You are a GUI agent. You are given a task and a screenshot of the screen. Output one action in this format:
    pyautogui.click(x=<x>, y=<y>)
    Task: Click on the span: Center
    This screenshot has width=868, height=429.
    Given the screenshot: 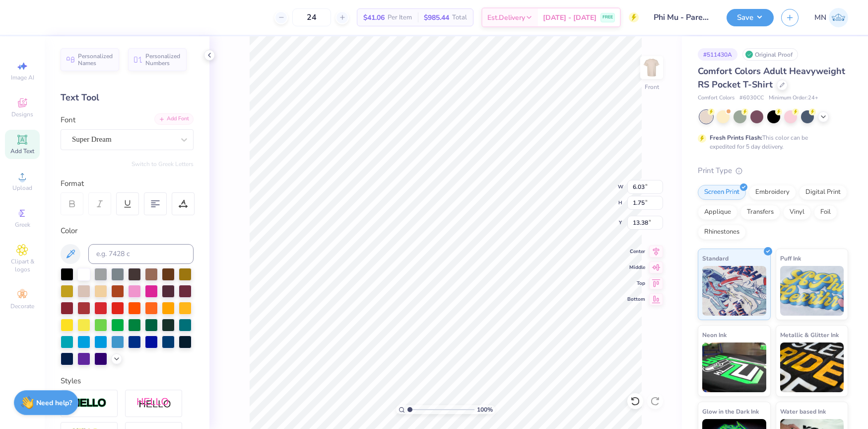 What is the action you would take?
    pyautogui.click(x=636, y=251)
    